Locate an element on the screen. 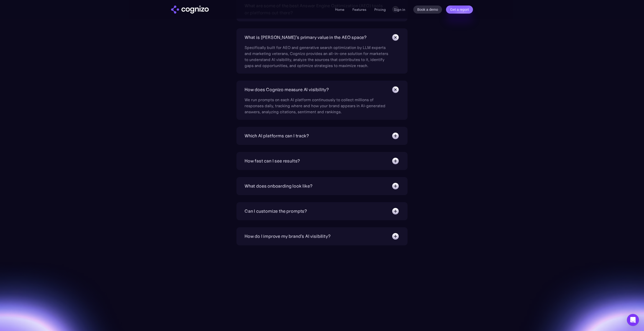  div: Specifically built for AEO and generative search optimization by LLM experts and marketing vetera... is located at coordinates (317, 55).